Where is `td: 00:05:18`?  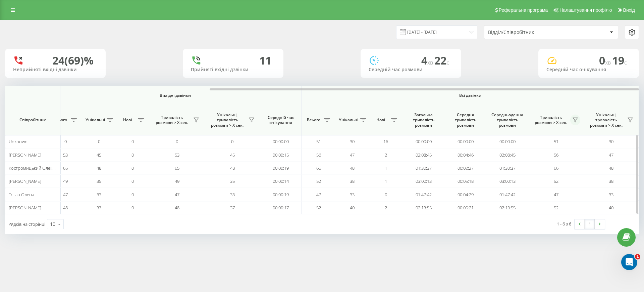 td: 00:05:18 is located at coordinates (465, 181).